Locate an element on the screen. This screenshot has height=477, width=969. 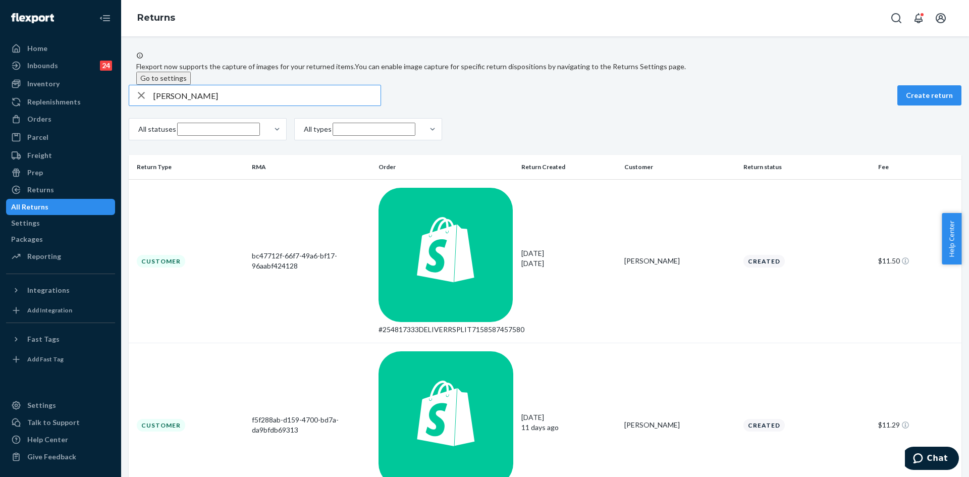
div: Reporting is located at coordinates (44, 256).